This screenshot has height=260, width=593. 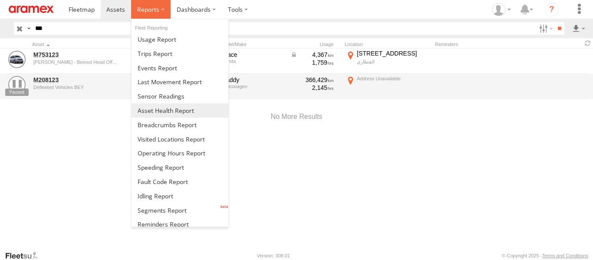 What do you see at coordinates (25, 256) in the screenshot?
I see `a: Visit our Website` at bounding box center [25, 256].